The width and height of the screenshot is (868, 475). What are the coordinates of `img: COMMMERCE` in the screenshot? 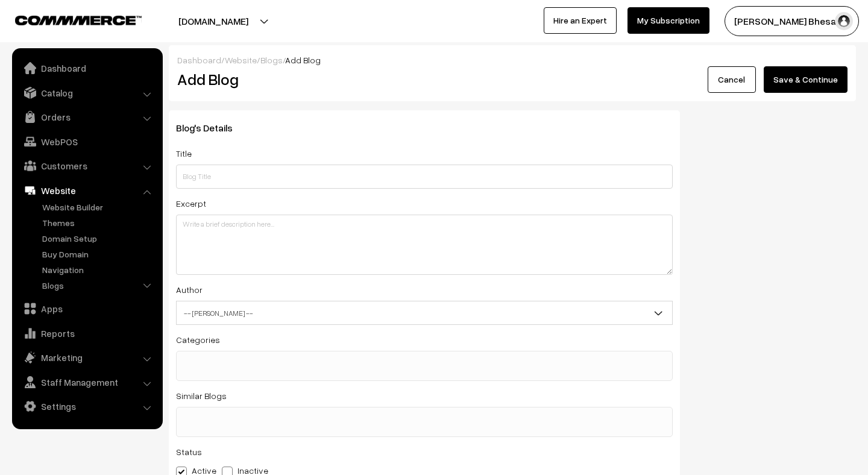 It's located at (78, 20).